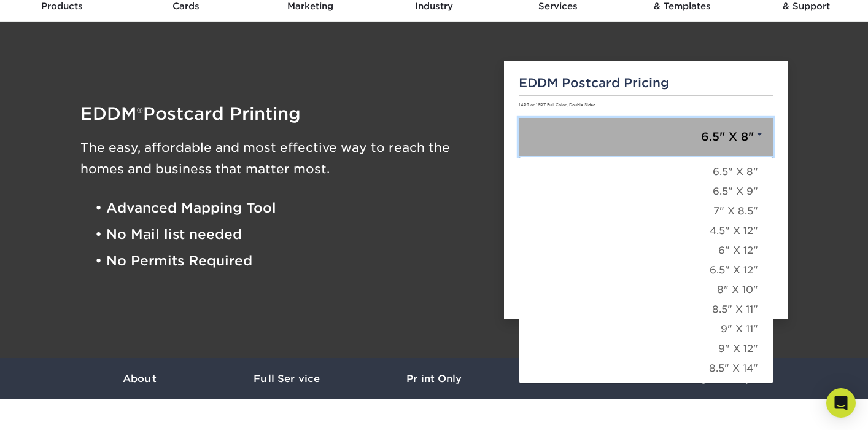 The image size is (868, 430). I want to click on a: 8.5" X 14", so click(646, 368).